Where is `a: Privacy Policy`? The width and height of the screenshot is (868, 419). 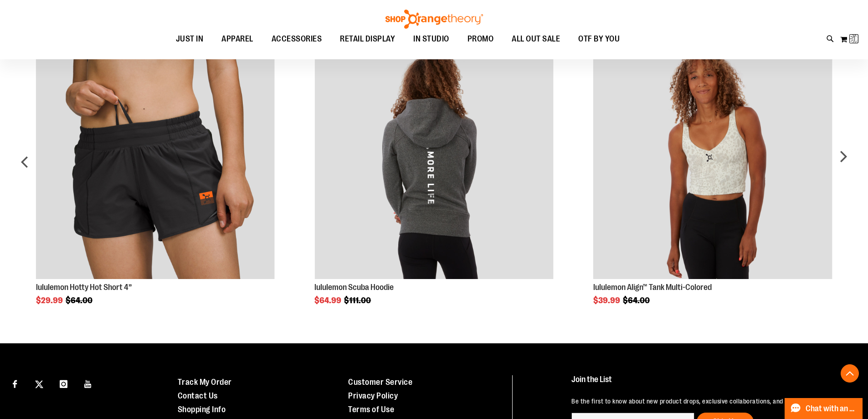
a: Privacy Policy is located at coordinates (373, 396).